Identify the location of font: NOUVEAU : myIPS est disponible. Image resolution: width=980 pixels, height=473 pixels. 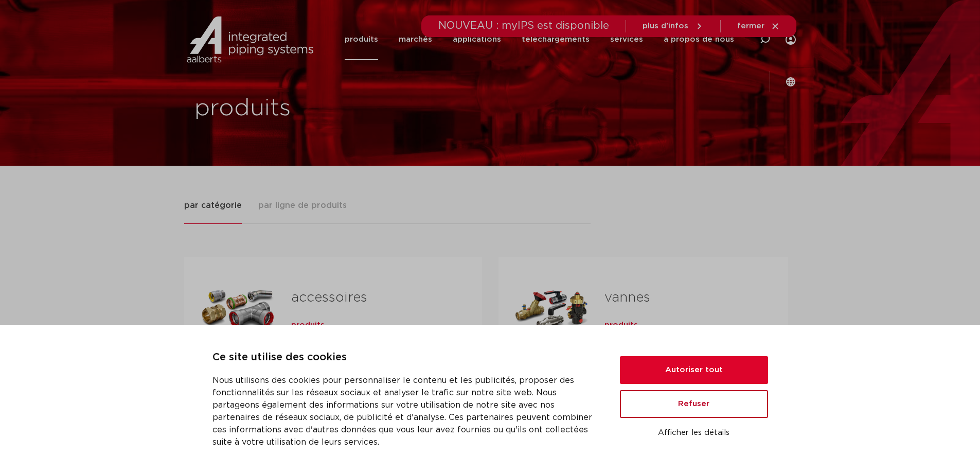
(524, 25).